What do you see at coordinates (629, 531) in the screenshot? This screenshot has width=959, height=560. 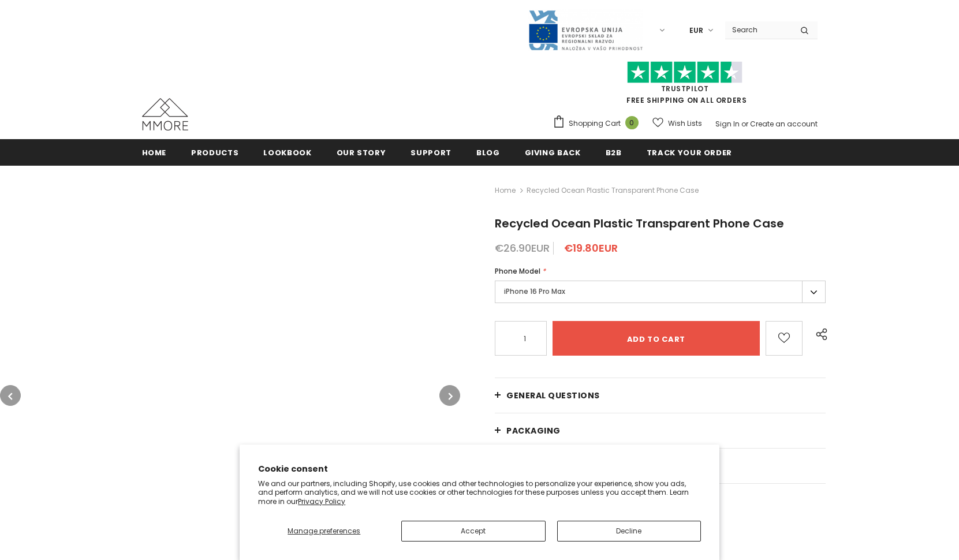 I see `button: Decline` at bounding box center [629, 531].